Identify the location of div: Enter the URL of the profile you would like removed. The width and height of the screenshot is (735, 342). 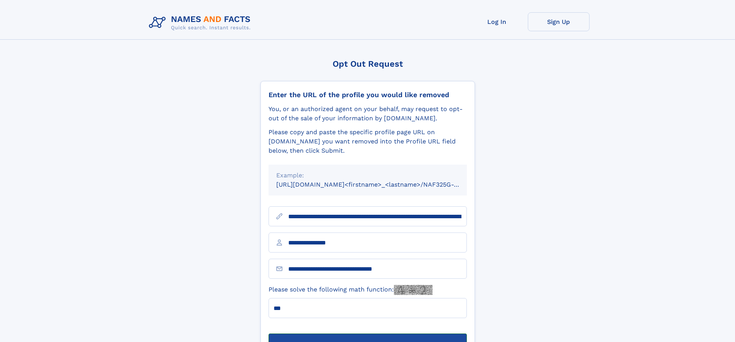
(368, 95).